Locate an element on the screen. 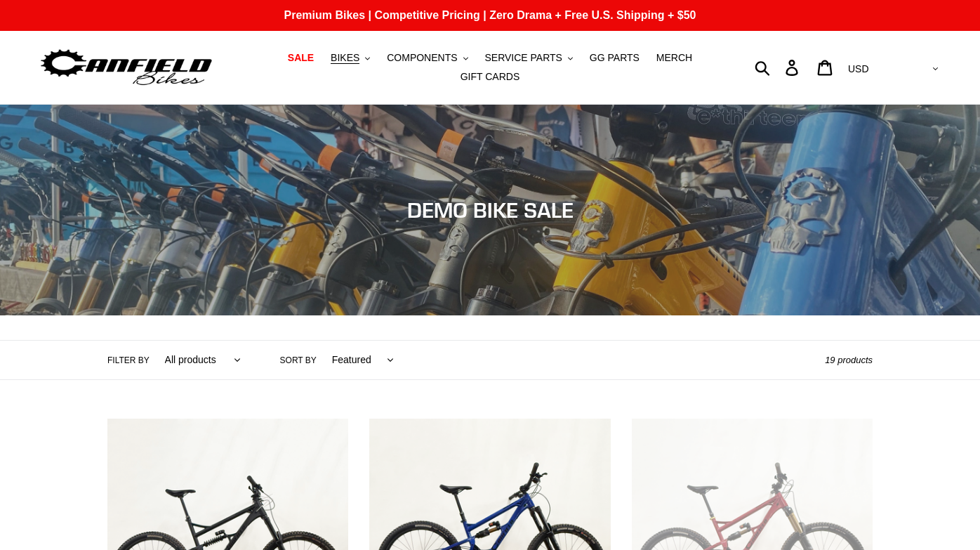 Image resolution: width=980 pixels, height=550 pixels. a: MERCH is located at coordinates (674, 58).